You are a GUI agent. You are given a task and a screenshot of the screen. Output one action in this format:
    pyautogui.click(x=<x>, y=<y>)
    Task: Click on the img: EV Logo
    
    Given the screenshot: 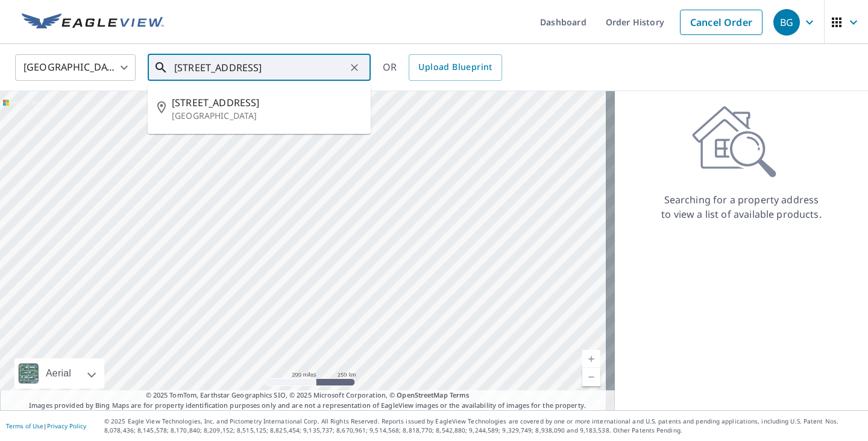 What is the action you would take?
    pyautogui.click(x=93, y=22)
    